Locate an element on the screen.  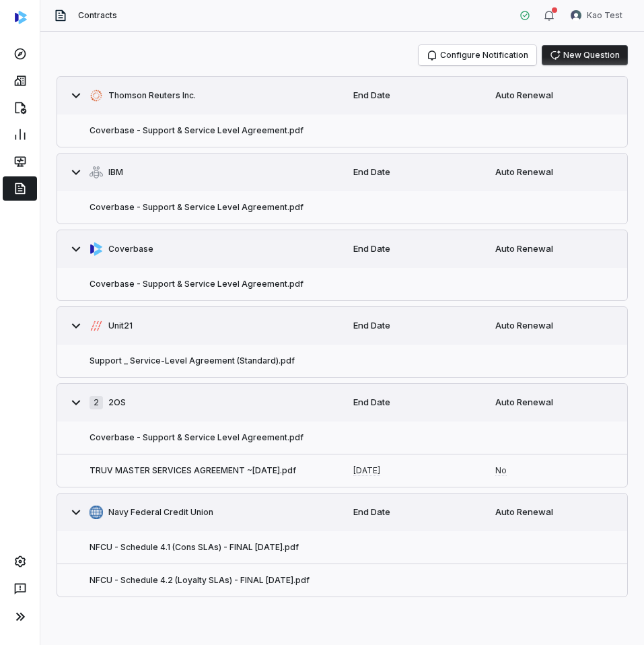
button: https://thomsonreuters.com/en.html/Thomson Reuters Inc. is located at coordinates (200, 96).